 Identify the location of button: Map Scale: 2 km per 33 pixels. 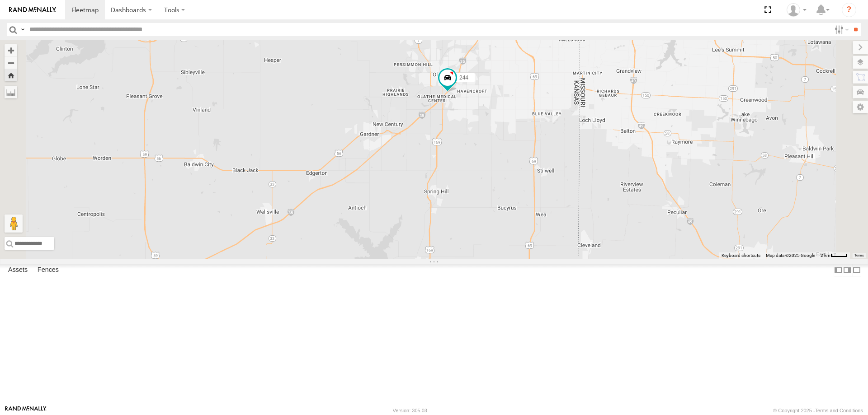
(834, 256).